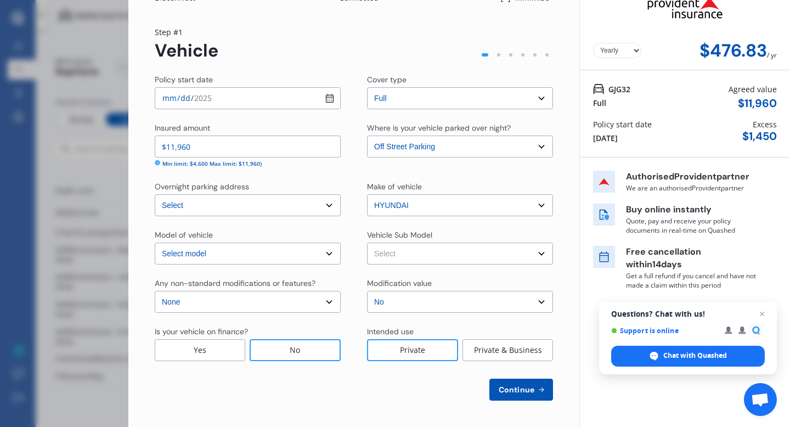 The image size is (790, 427). Describe the element at coordinates (664, 330) in the screenshot. I see `span: Support is online` at that location.